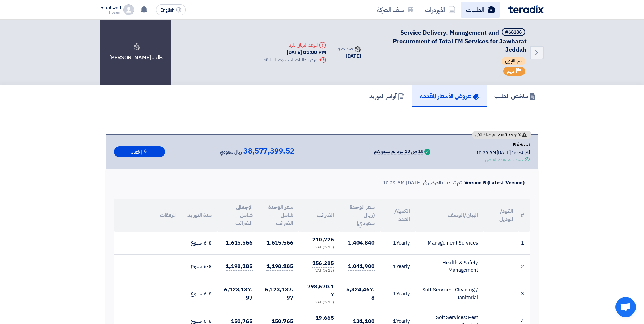  I want to click on th: الكمية/العدد, so click(398, 215).